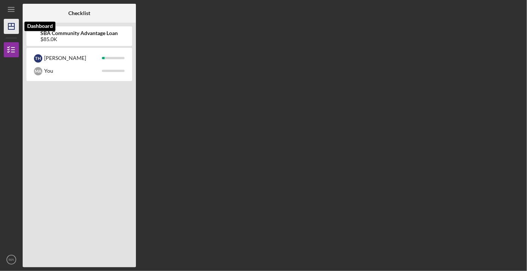 The height and width of the screenshot is (271, 527). I want to click on b: Checklist, so click(79, 13).